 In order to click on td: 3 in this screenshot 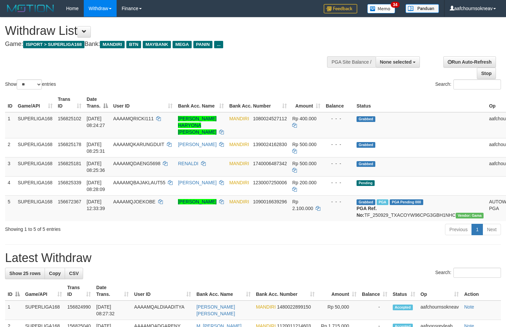, I will do `click(10, 167)`.